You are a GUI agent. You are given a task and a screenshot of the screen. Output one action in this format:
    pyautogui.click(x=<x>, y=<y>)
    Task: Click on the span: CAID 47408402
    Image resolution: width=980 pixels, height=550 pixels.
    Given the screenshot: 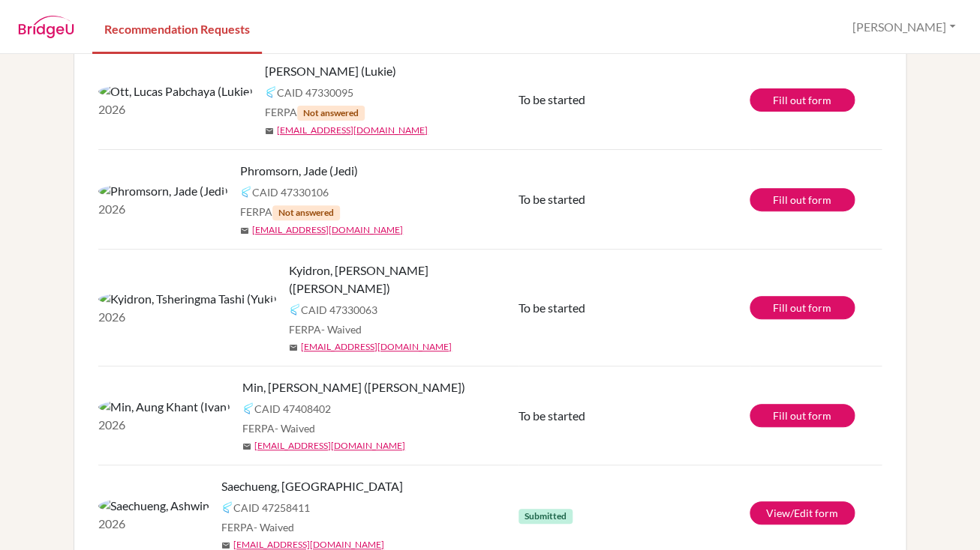 What is the action you would take?
    pyautogui.click(x=293, y=409)
    